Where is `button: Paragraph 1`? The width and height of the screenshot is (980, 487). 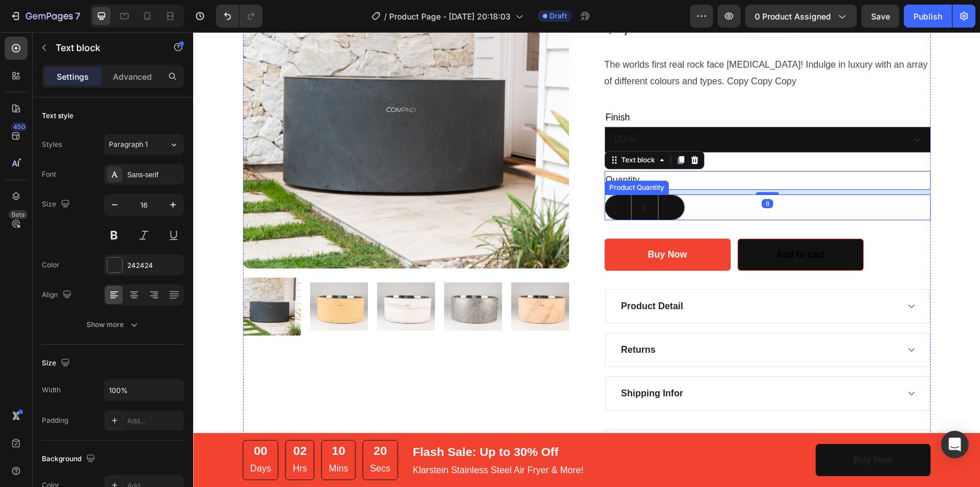
button: Paragraph 1 is located at coordinates (144, 145).